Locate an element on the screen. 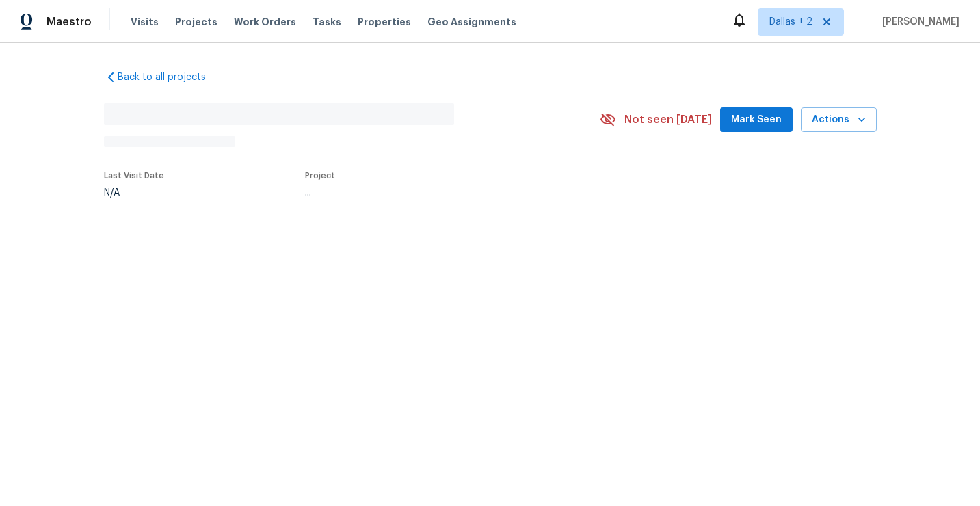 Image resolution: width=980 pixels, height=506 pixels. span: Projects is located at coordinates (197, 22).